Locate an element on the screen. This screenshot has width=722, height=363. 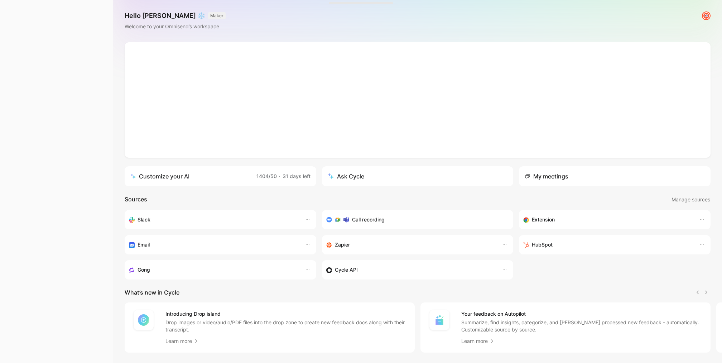
h3: Slack is located at coordinates (144, 220).